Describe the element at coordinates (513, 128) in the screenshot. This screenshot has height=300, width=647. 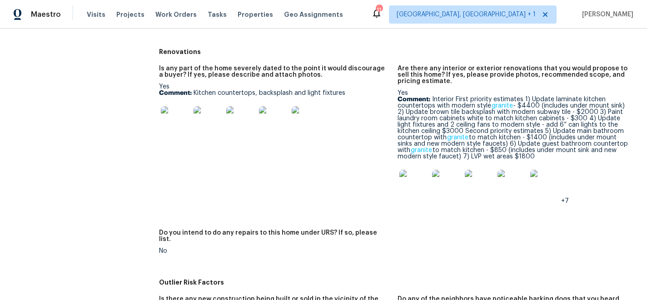
I see `p: Interior First priority estimates 1) Update laminate kitchen countertops with modern style - $440...` at that location.